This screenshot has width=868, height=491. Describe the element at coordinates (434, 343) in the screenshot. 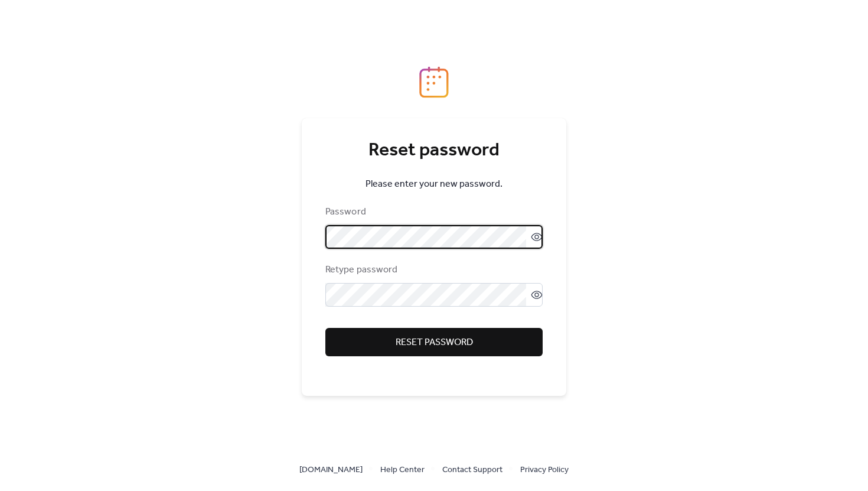

I see `span: Reset password` at that location.